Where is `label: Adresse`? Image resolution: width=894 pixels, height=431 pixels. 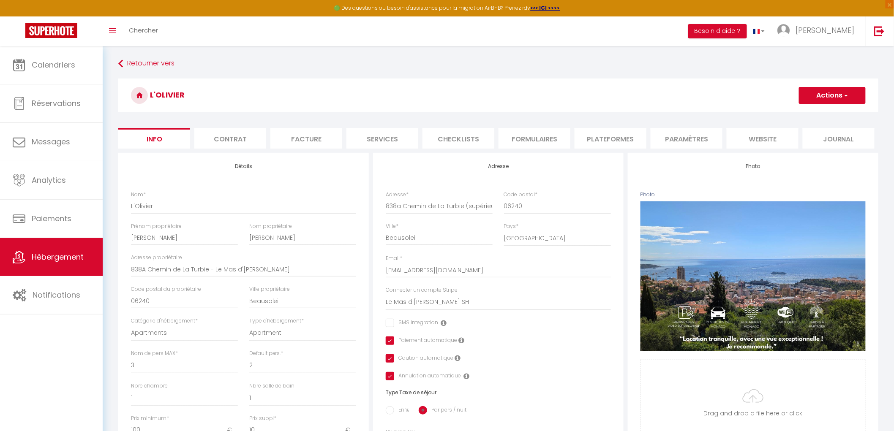
label: Adresse is located at coordinates (397, 195).